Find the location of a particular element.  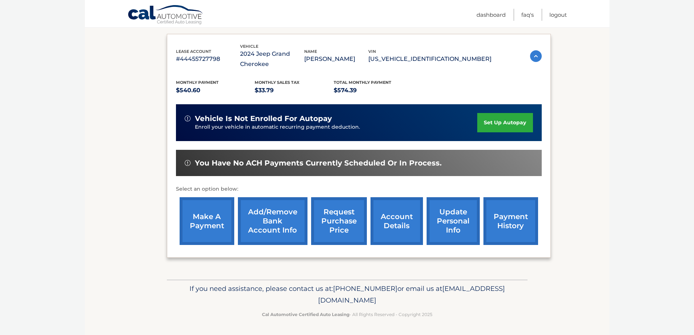

p: $33.79 is located at coordinates (294, 90).